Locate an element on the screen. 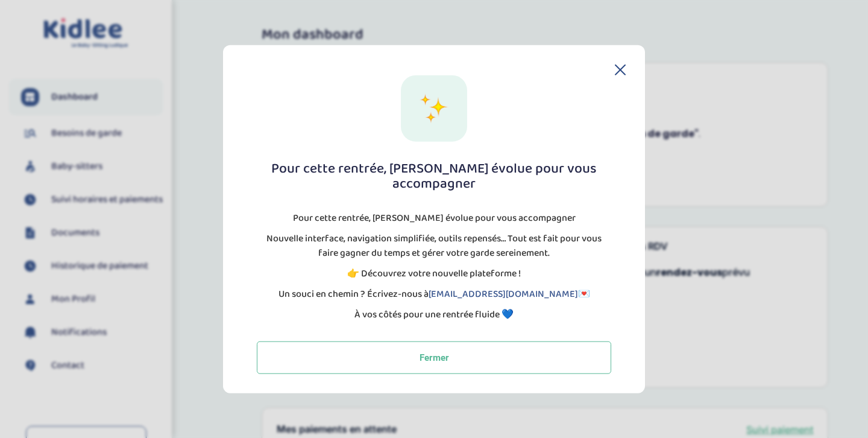 Image resolution: width=868 pixels, height=438 pixels. p: À vos côtés pour une rentrée fluide 💙 is located at coordinates (434, 314).